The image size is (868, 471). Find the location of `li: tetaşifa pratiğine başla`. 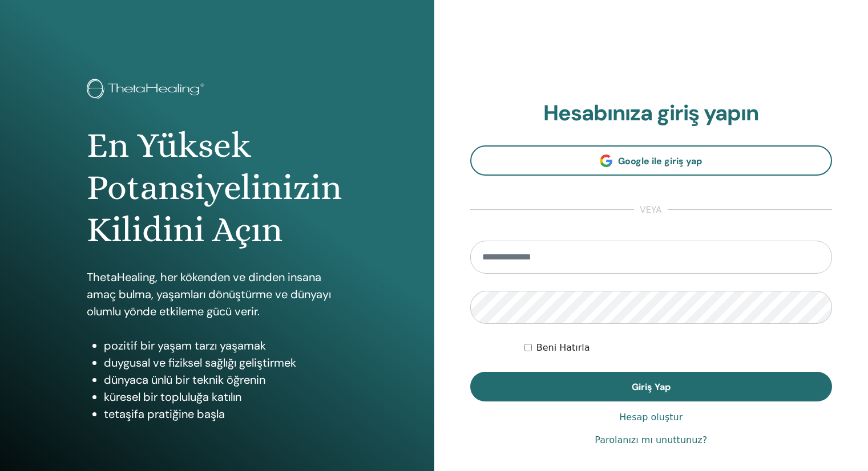

li: tetaşifa pratiğine başla is located at coordinates (225, 414).